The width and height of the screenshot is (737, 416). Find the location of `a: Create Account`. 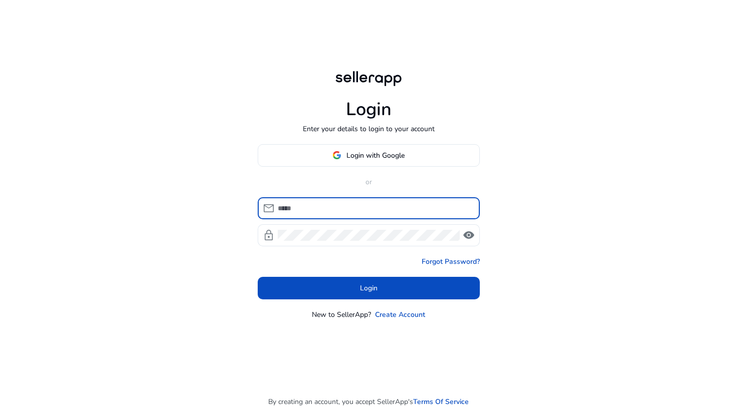

a: Create Account is located at coordinates (400, 315).